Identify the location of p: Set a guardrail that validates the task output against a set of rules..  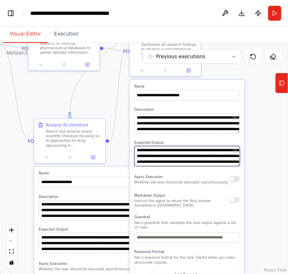
(187, 225).